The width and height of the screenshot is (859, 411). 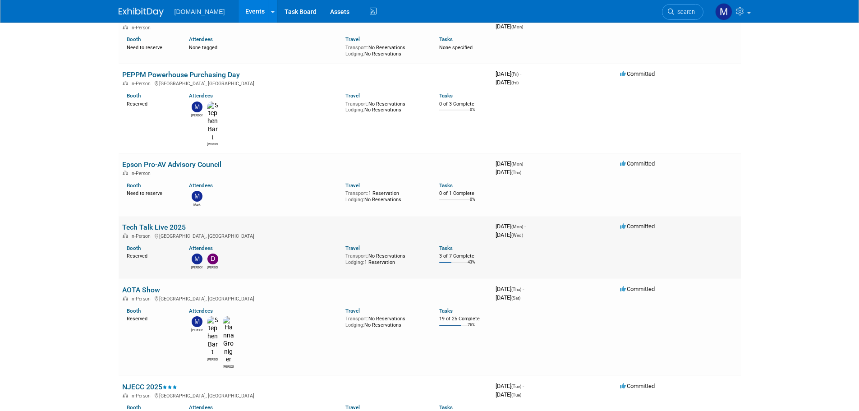 I want to click on div: 1 Reservation No Reservations, so click(x=385, y=195).